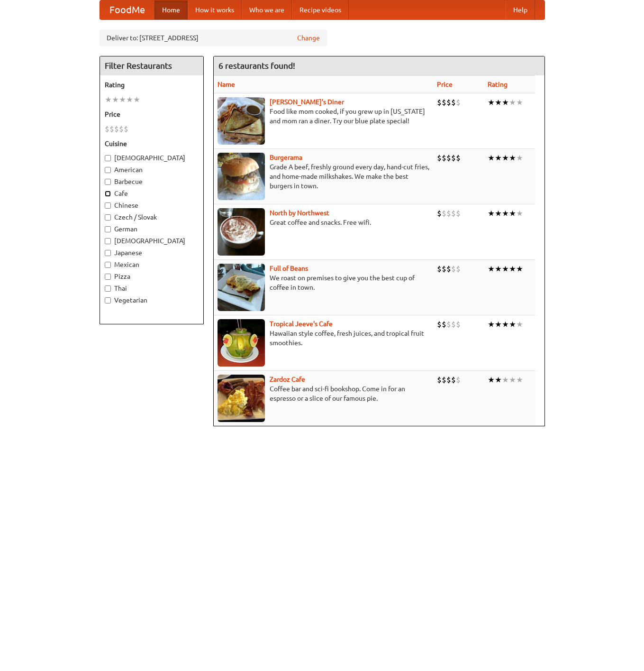 The height and width of the screenshot is (671, 644). Describe the element at coordinates (152, 229) in the screenshot. I see `label: German` at that location.